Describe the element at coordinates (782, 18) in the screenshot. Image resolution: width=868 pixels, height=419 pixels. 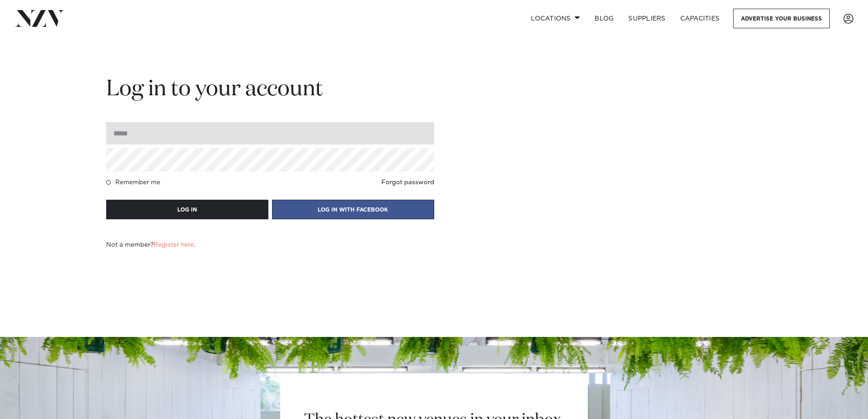
I see `a: Advertise your business` at that location.